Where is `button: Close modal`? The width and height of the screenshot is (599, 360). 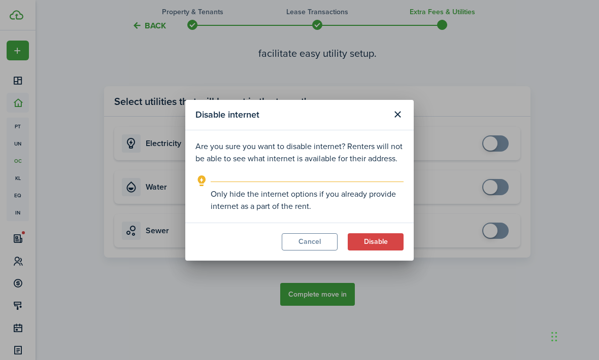
button: Close modal is located at coordinates (398, 115).